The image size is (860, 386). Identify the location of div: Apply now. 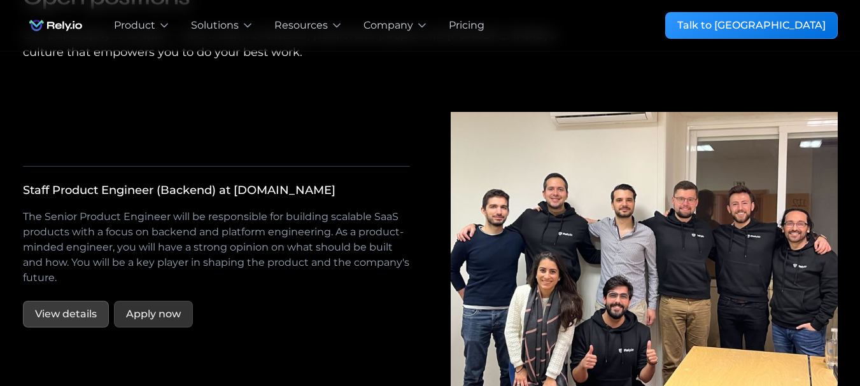
(153, 314).